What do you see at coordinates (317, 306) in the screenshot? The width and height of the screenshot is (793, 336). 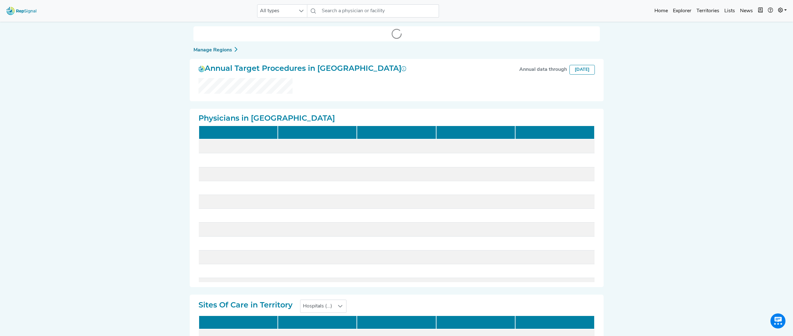 I see `span: Hospitals (...)` at bounding box center [317, 306].